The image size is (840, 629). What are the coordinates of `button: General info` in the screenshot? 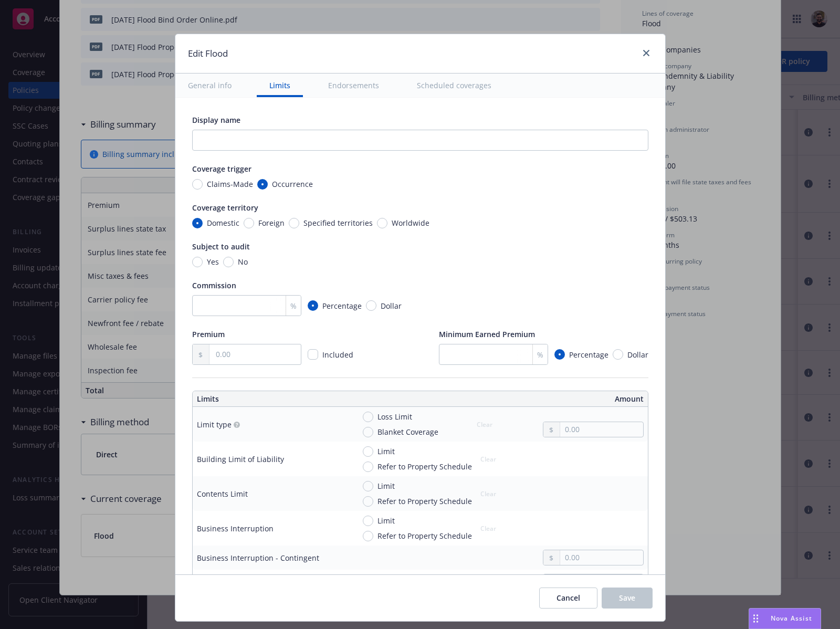 It's located at (210, 85).